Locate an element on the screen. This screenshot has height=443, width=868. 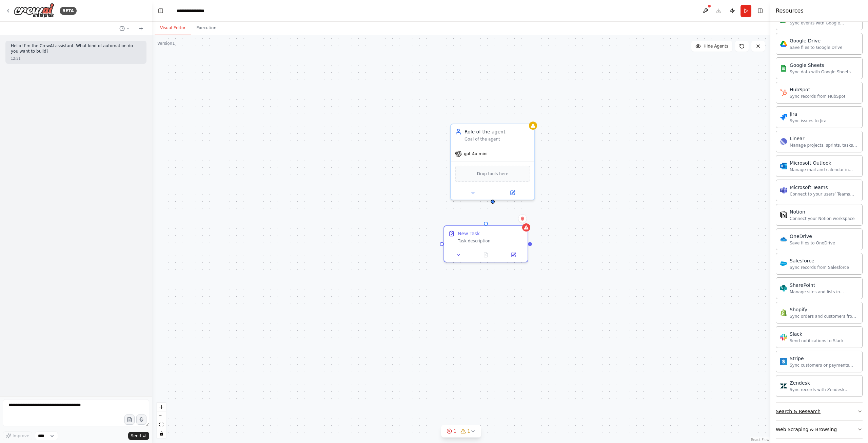
div: Google Drive is located at coordinates (816, 41).